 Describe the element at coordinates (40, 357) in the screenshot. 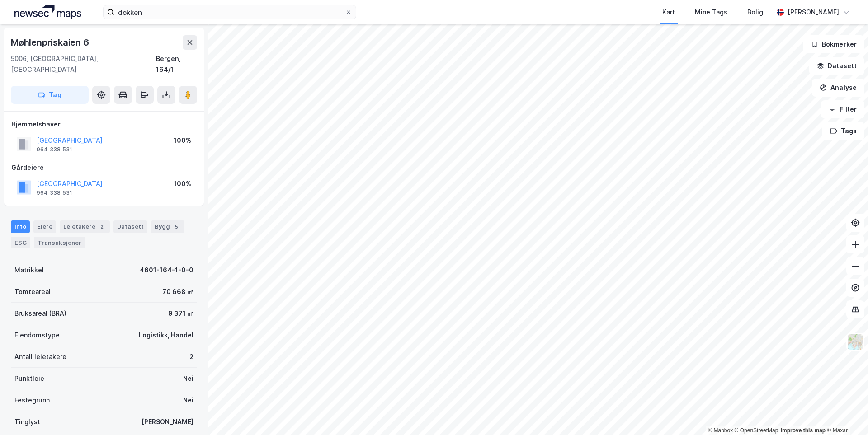

I see `div: Antall leietakere` at that location.